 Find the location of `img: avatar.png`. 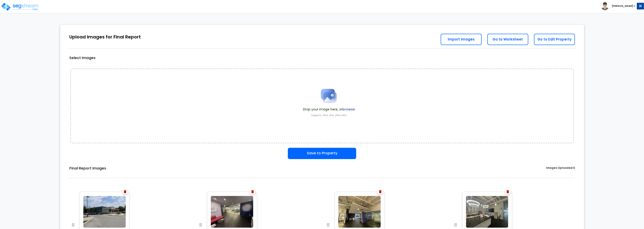

img: avatar.png is located at coordinates (605, 6).